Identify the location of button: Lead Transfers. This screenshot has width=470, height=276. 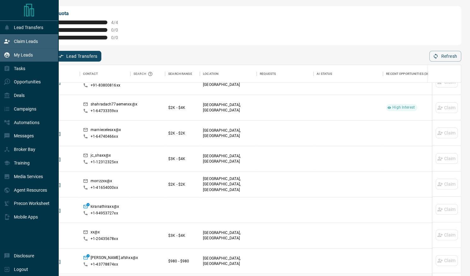
(78, 56).